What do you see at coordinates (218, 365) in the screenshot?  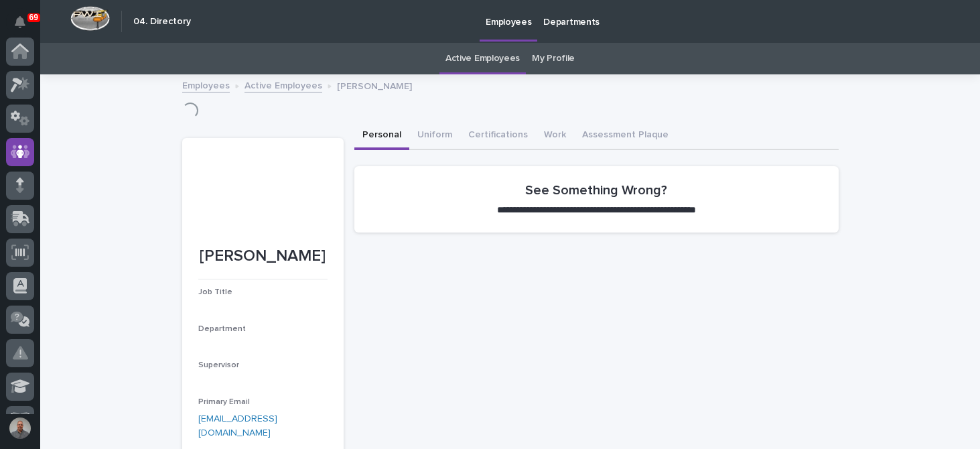 I see `span: Supervisor` at bounding box center [218, 365].